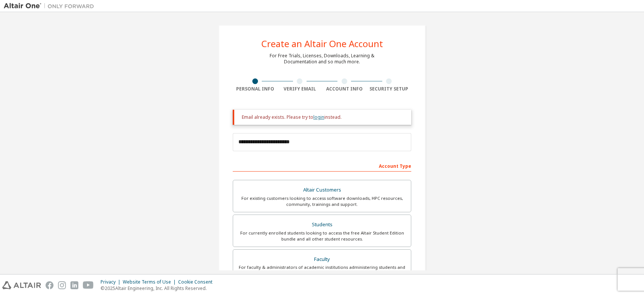 This screenshot has width=644, height=296. I want to click on div: For faculty & administrators of academic institutions administering students and accessing softwa..., so click(322, 270).